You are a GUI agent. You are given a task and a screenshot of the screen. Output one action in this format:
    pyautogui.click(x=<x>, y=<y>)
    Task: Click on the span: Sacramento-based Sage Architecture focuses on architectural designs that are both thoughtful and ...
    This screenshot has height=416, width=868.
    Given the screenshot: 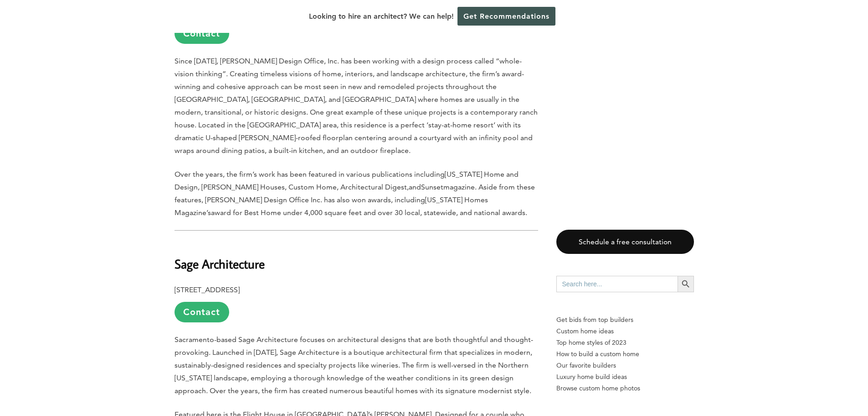 What is the action you would take?
    pyautogui.click(x=353, y=364)
    